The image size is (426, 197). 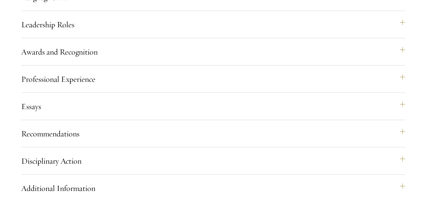 I want to click on button: Disciplinary Action, so click(x=213, y=161).